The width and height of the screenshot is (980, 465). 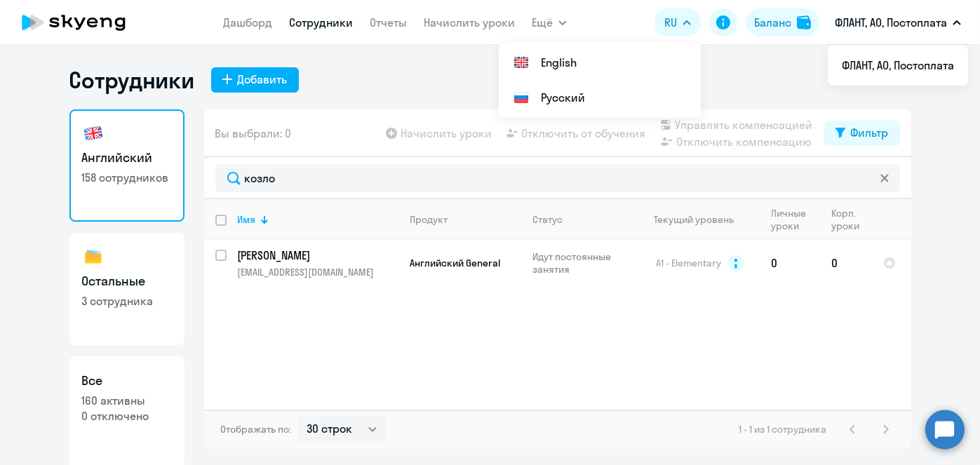 I want to click on a: Английский158 сотрудников, so click(x=127, y=165).